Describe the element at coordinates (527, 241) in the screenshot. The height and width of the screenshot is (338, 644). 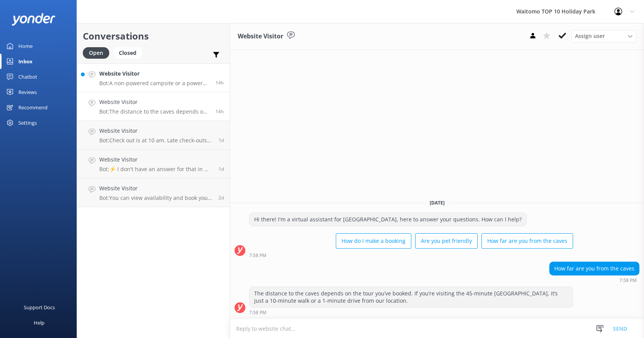
I see `button: How far are you from the caves` at that location.